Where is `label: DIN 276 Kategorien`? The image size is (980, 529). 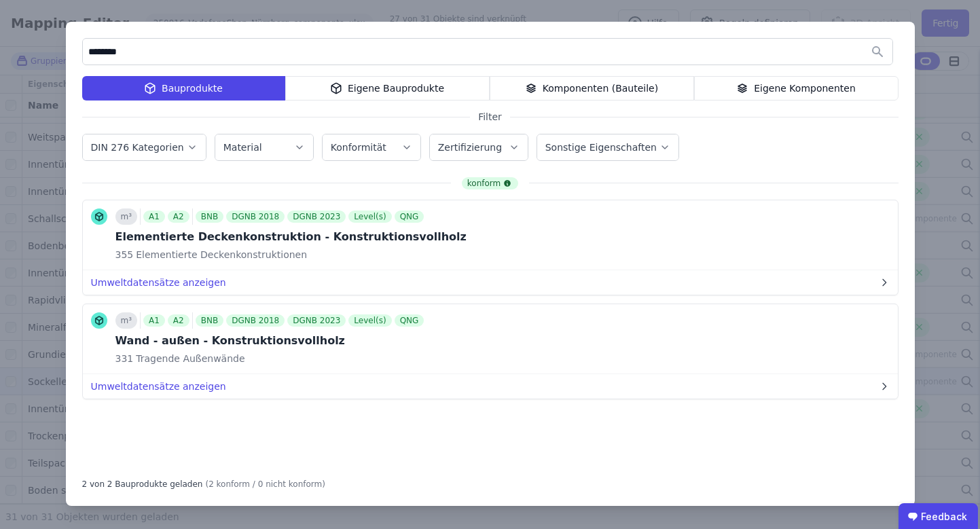
label: DIN 276 Kategorien is located at coordinates (138, 148).